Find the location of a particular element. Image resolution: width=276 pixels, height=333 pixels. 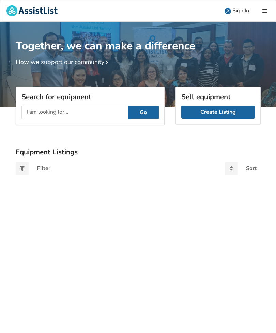

h1: Together, we can make a difference is located at coordinates (138, 37).